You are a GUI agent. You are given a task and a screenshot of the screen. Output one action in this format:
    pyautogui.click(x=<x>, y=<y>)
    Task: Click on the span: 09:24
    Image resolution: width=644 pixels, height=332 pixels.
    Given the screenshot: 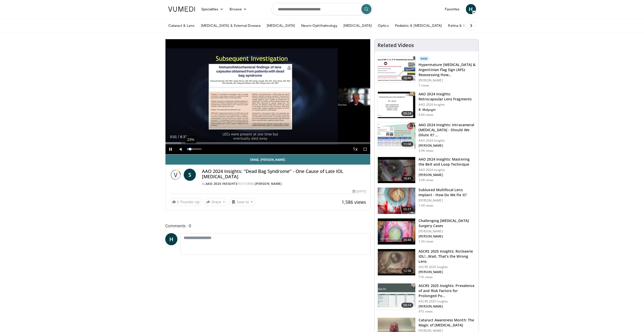 What is the action you would take?
    pyautogui.click(x=407, y=113)
    